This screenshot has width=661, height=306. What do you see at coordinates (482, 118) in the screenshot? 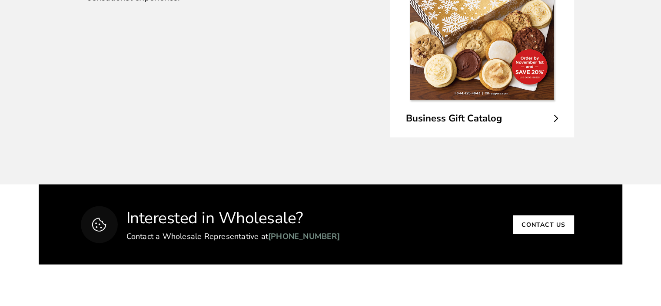
I see `span: Business Gift Catalog` at bounding box center [482, 118].